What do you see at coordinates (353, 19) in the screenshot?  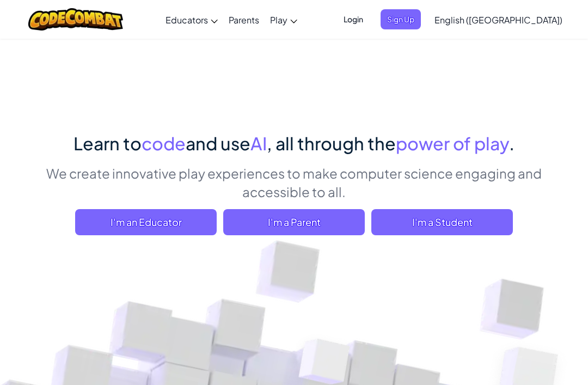 I see `span: Login` at bounding box center [353, 19].